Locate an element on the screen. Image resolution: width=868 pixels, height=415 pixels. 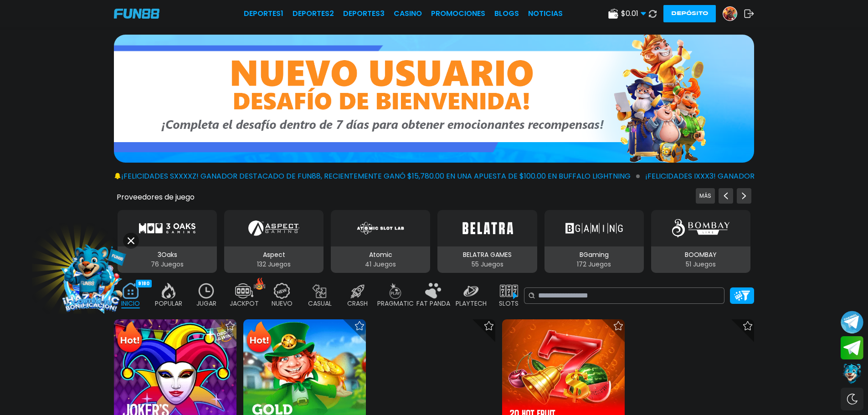
div: Switch theme is located at coordinates (853, 400).